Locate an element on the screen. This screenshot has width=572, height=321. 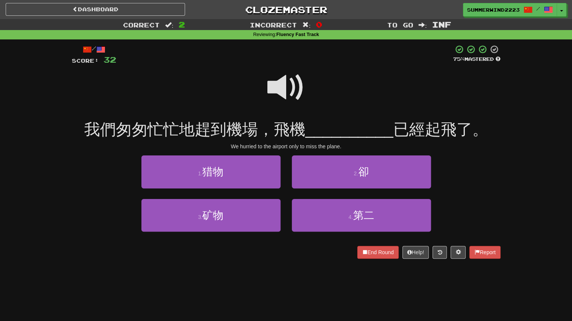
div: Mastered is located at coordinates (477, 59).